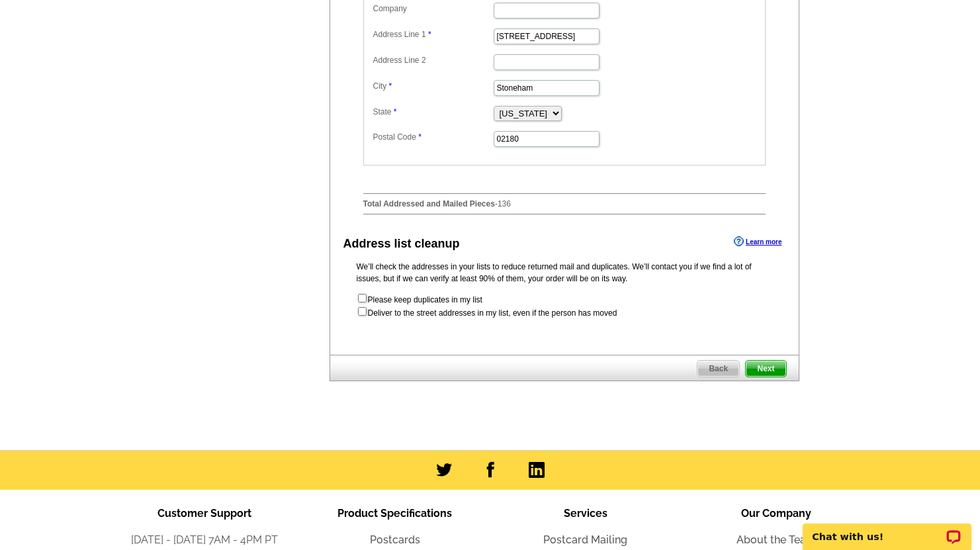 This screenshot has height=550, width=980. Describe the element at coordinates (565, 273) in the screenshot. I see `p: We’ll check the addresses in your lists to reduce returned mail and duplicates. We’ll contact you...` at that location.